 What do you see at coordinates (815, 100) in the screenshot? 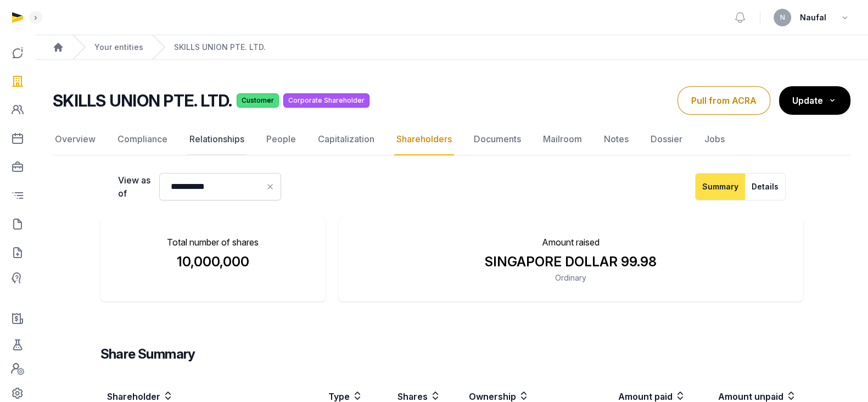
I see `button: Update` at bounding box center [815, 100].